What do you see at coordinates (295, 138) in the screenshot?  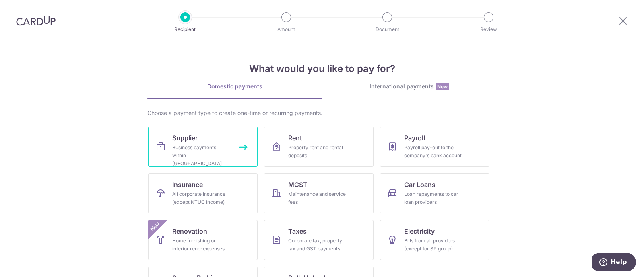 I see `span: Rent` at bounding box center [295, 138].